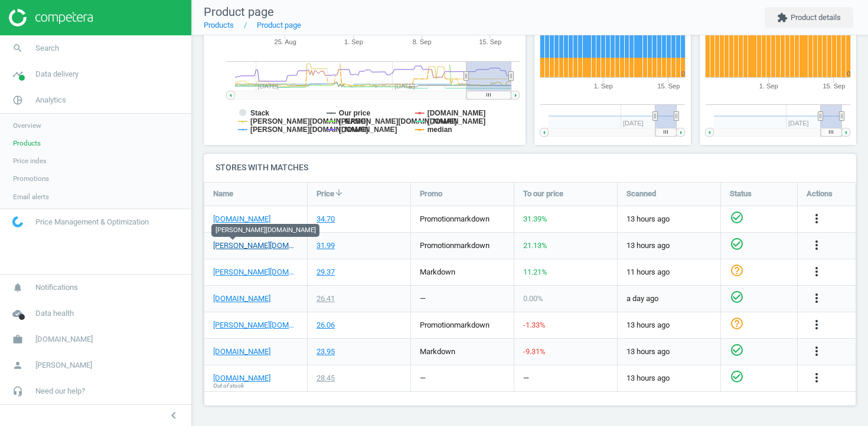 The image size is (868, 426). I want to click on span: Promotions, so click(31, 179).